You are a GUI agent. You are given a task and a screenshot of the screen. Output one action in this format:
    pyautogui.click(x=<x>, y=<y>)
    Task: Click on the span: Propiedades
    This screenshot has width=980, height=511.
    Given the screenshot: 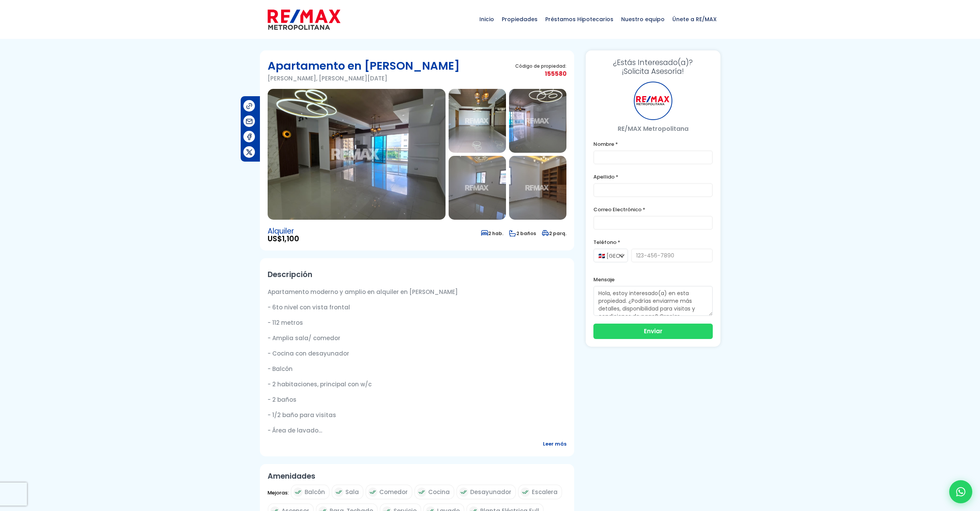 What is the action you would take?
    pyautogui.click(x=519, y=20)
    